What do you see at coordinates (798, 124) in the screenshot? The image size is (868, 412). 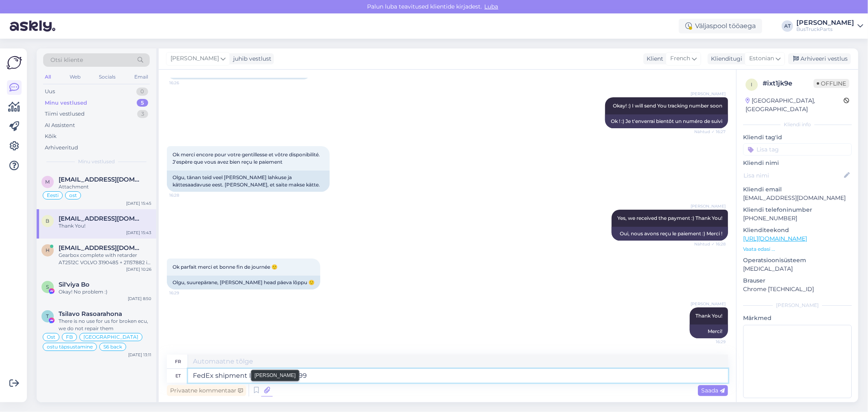 I see `div: Kliendi info` at bounding box center [798, 124].